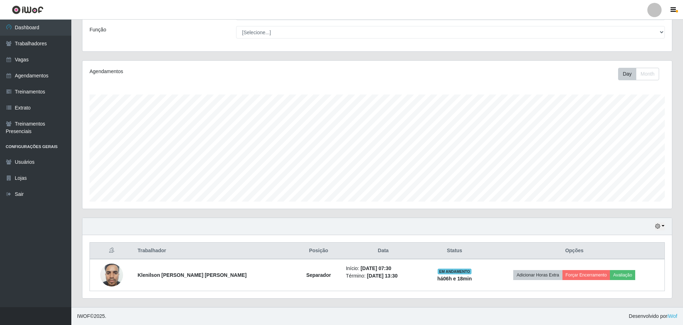 This screenshot has height=325, width=683. What do you see at coordinates (92, 316) in the screenshot?
I see `span: © 2025 .` at bounding box center [92, 316].